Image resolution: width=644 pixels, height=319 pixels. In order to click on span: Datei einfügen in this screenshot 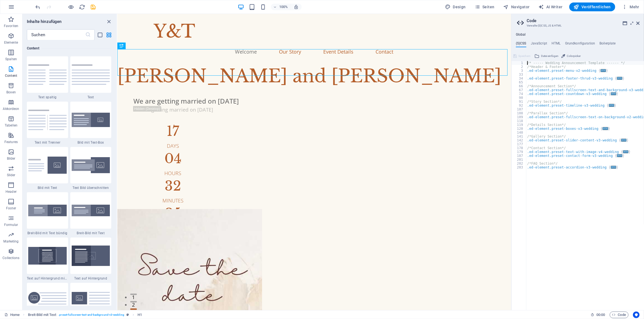, I will do `click(550, 56)`.